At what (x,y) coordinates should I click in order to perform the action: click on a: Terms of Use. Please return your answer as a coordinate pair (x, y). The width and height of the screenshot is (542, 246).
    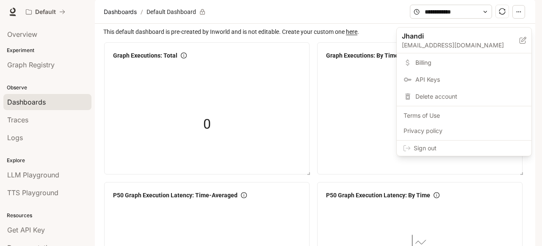
    Looking at the image, I should click on (464, 116).